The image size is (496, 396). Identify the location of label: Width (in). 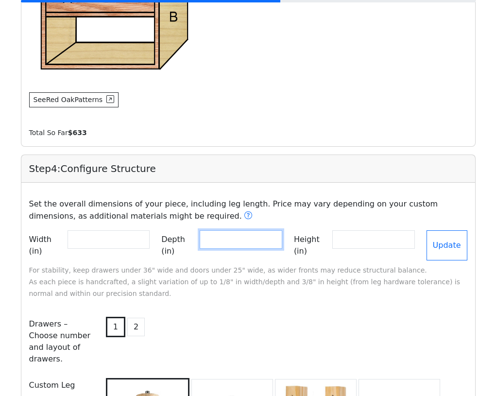
(46, 245).